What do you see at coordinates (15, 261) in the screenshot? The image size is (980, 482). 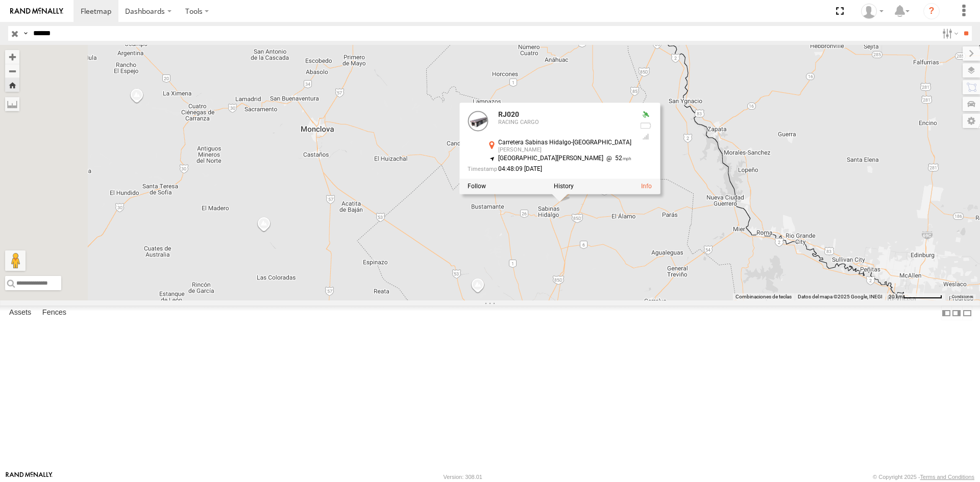 I see `button: Arrastra el hombrecito naranja al mapa para abrir Street View` at bounding box center [15, 261].